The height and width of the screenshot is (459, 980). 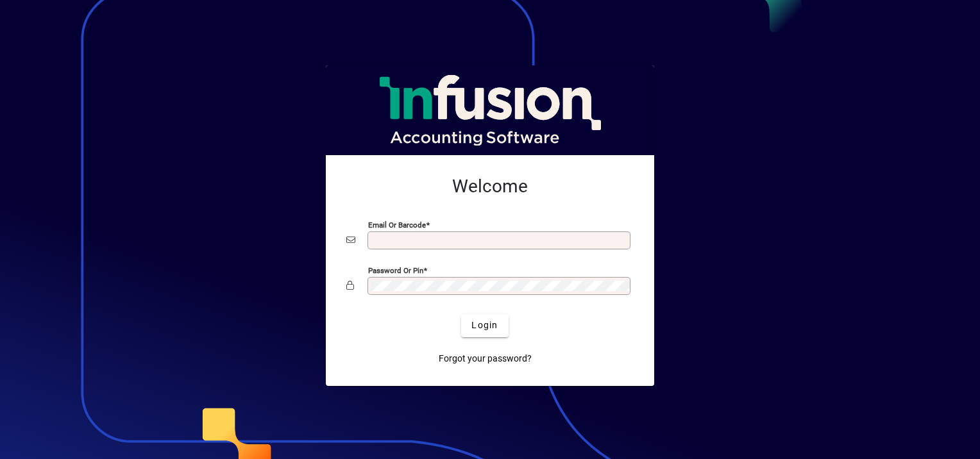 What do you see at coordinates (490, 186) in the screenshot?
I see `h2: Welcome` at bounding box center [490, 186].